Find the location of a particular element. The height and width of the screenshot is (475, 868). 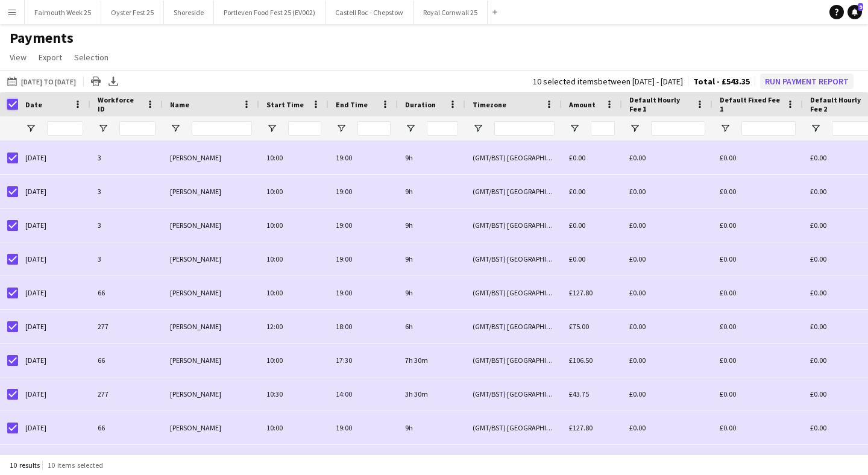

span: £127.80 is located at coordinates (581, 293).